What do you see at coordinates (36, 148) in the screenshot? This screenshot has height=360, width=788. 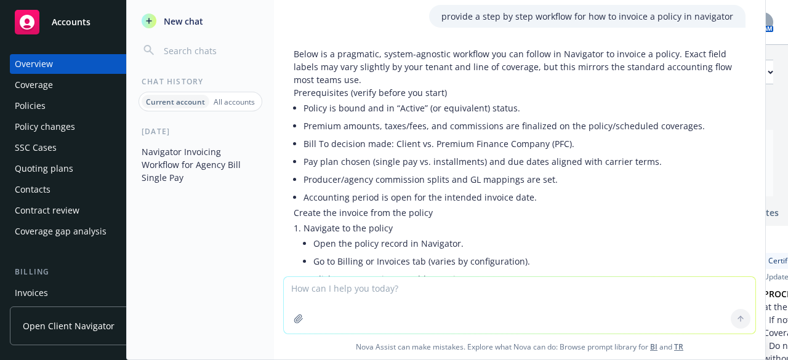 I see `div: SSC Cases` at bounding box center [36, 148].